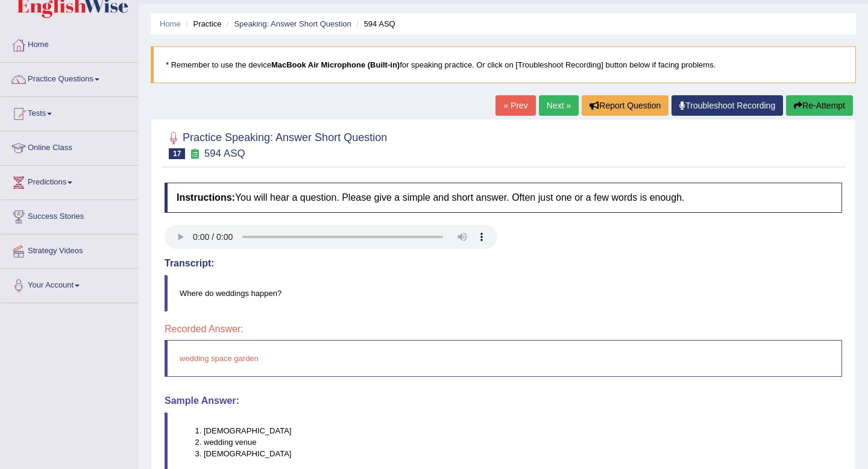 This screenshot has height=469, width=868. Describe the element at coordinates (626, 106) in the screenshot. I see `button: Report Question` at that location.